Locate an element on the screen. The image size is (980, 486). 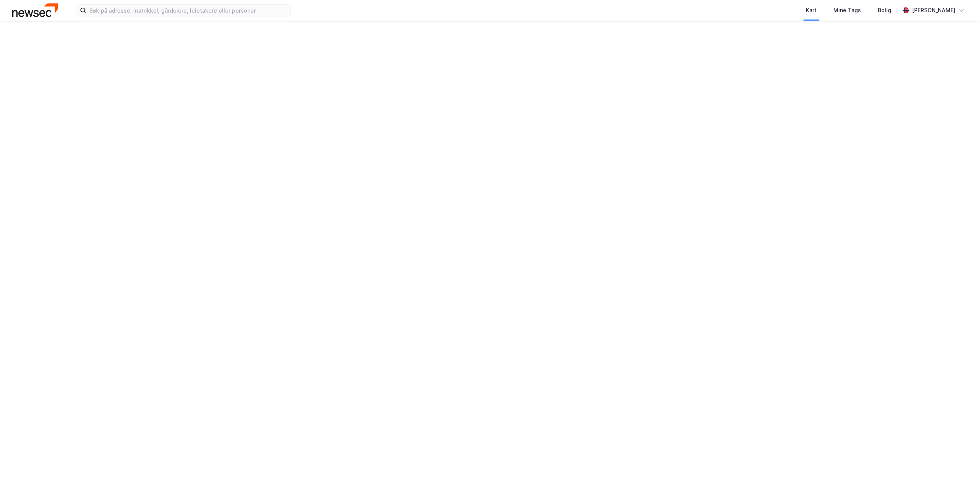
div: Kart is located at coordinates (811, 10).